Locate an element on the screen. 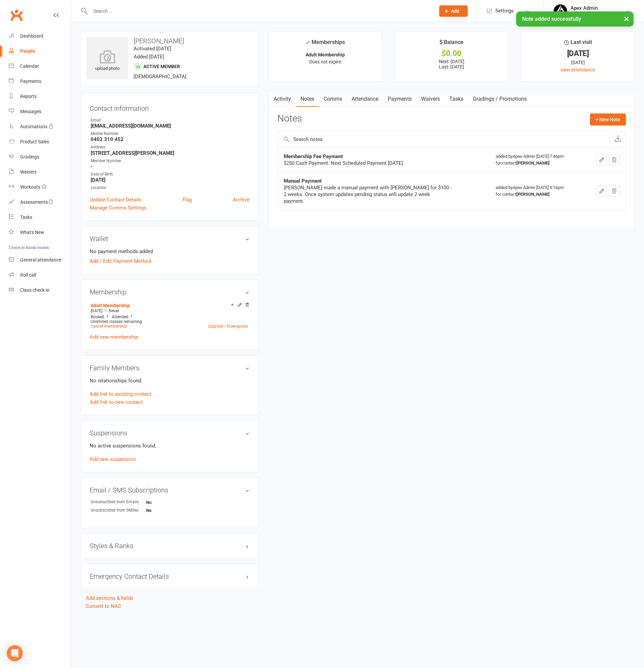  a: Class kiosk mode is located at coordinates (39, 290).